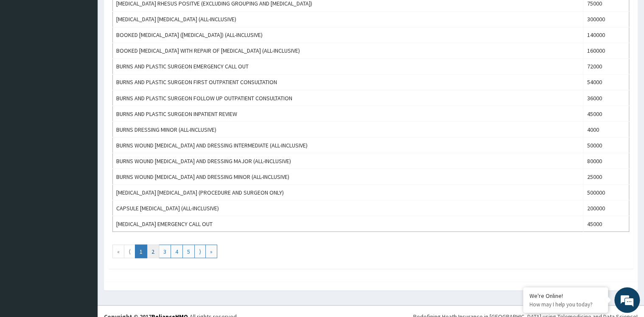 The height and width of the screenshot is (317, 644). I want to click on td: BURNS AND PLASTIC SURGEON FOLLOW UP OUTPATIENT CONSULTATION, so click(348, 98).